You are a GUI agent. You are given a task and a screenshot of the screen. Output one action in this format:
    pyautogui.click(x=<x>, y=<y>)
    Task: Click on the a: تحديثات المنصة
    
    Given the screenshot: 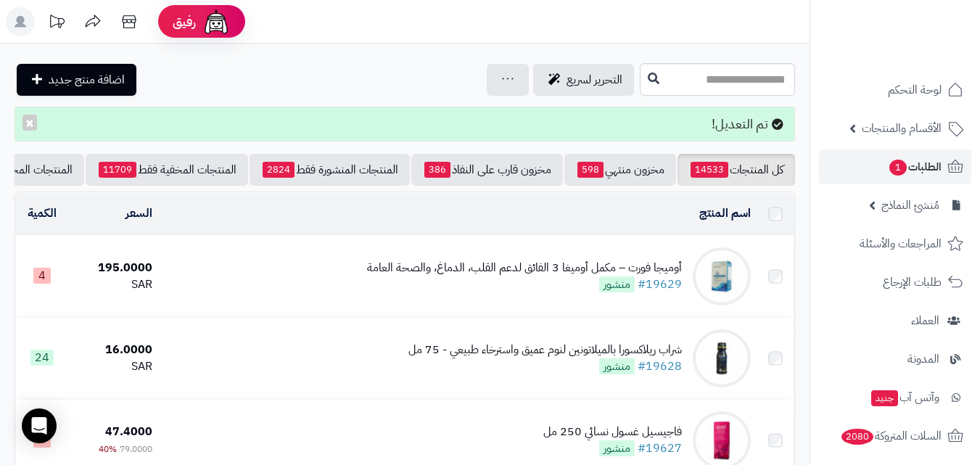 What is the action you would take?
    pyautogui.click(x=57, y=24)
    